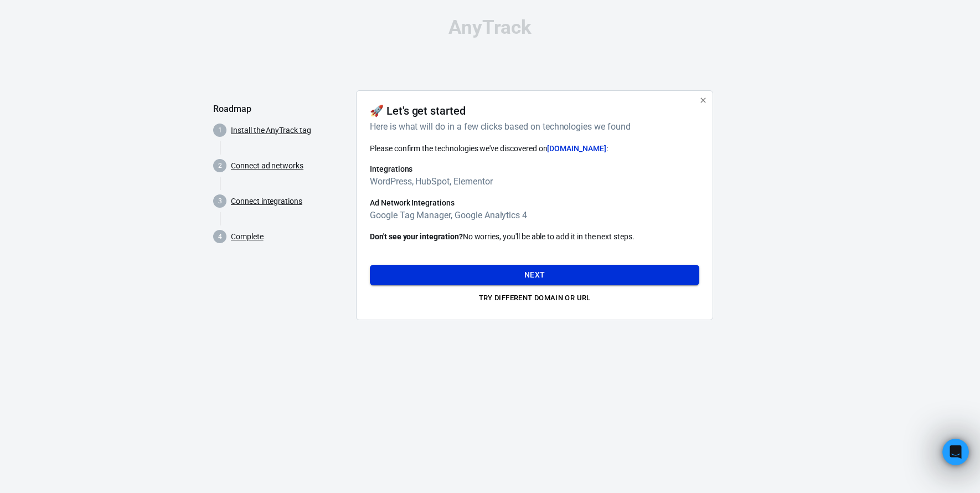 Image resolution: width=980 pixels, height=493 pixels. I want to click on h6: Integrations, so click(534, 169).